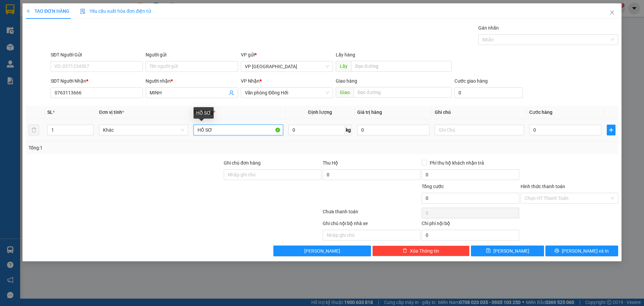 This screenshot has height=306, width=644. Describe the element at coordinates (488, 251) in the screenshot. I see `span: save` at that location.